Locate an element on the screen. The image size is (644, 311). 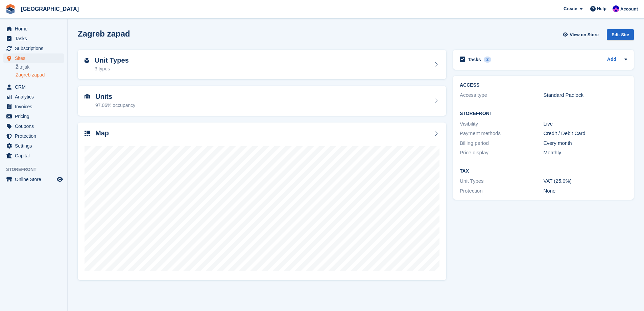
div: None is located at coordinates (585, 191).